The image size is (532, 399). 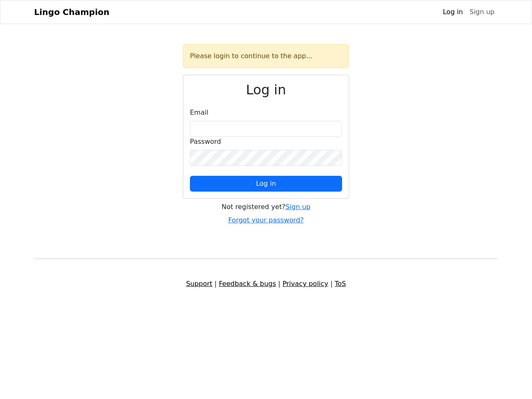 I want to click on span: Log in, so click(x=266, y=184).